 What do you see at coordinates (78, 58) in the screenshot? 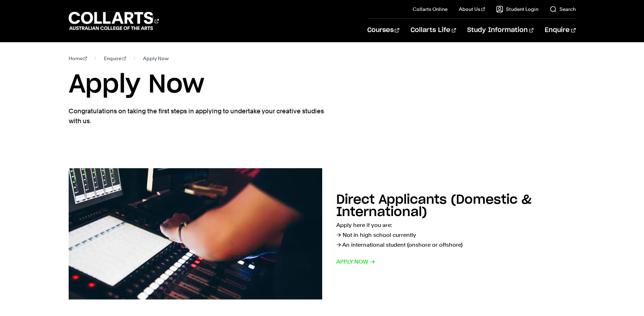
I see `a: Home` at bounding box center [78, 58].